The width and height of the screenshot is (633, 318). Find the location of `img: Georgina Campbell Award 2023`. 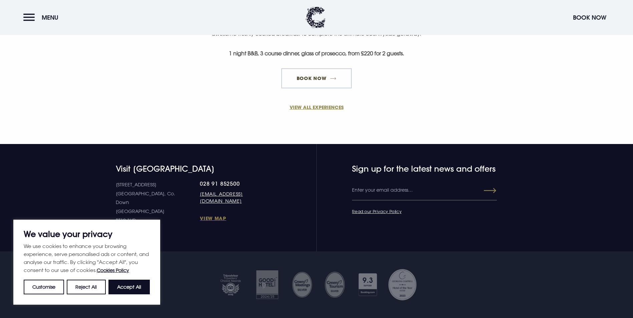

img: Georgina Campbell Award 2023 is located at coordinates (402, 285).